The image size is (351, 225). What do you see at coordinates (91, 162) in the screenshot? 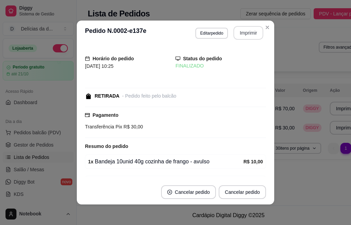
I see `strong: 1 x` at bounding box center [91, 162].